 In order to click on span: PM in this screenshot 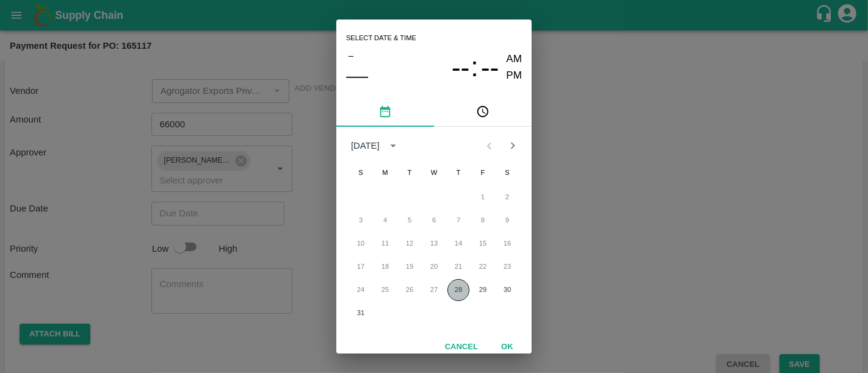, I will do `click(515, 76)`.